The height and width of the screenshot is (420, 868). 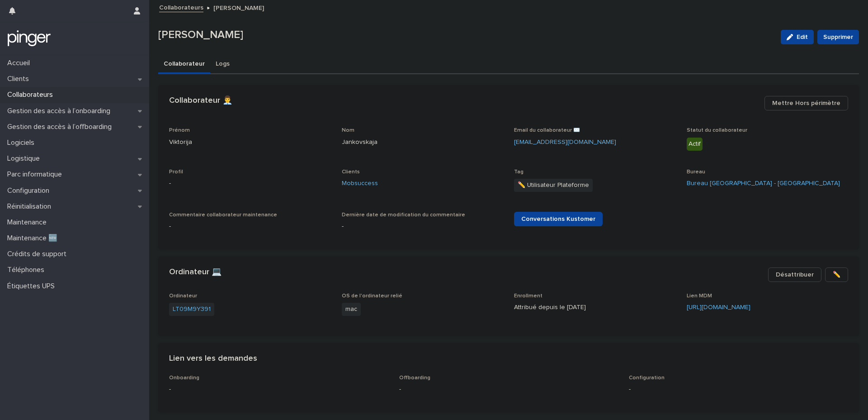 What do you see at coordinates (30, 190) in the screenshot?
I see `p: Configuration` at bounding box center [30, 190].